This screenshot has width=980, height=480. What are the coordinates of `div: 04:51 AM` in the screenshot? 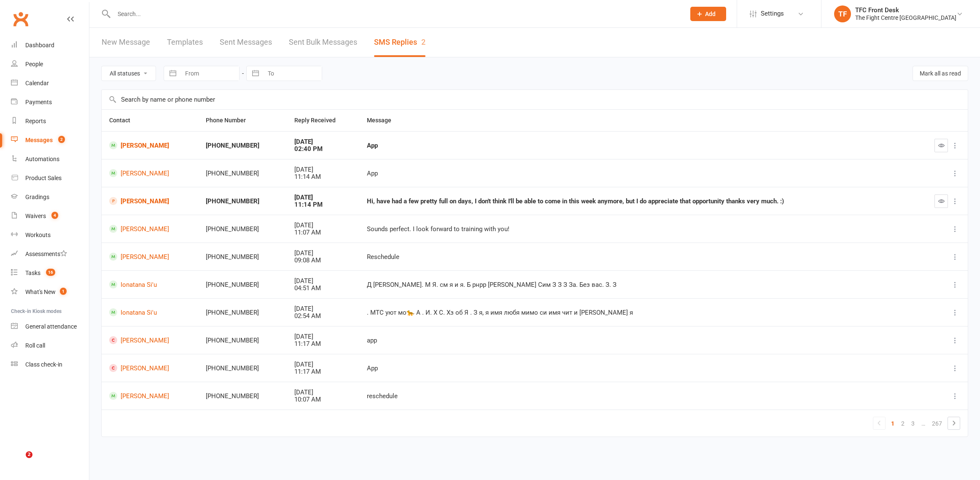 It's located at (323, 288).